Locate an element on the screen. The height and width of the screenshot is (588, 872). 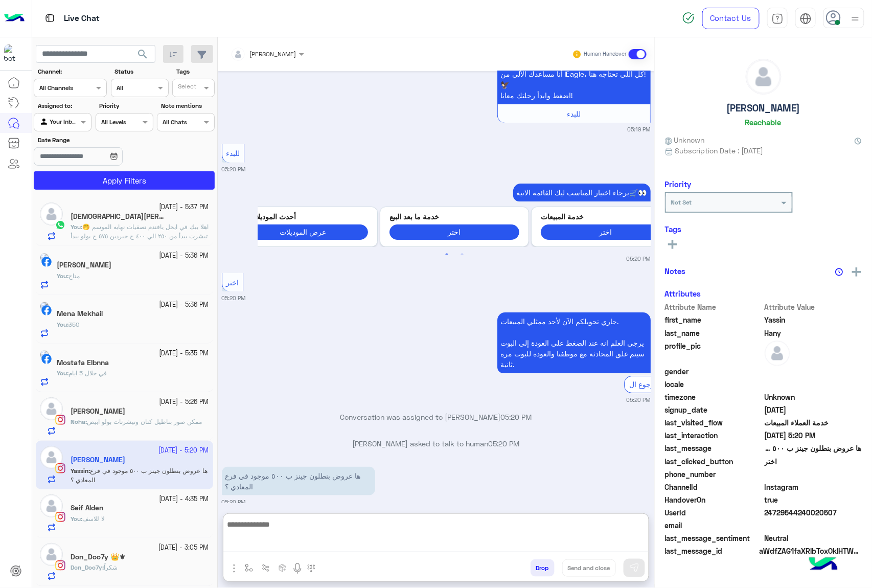
span: Noha is located at coordinates (77, 422).